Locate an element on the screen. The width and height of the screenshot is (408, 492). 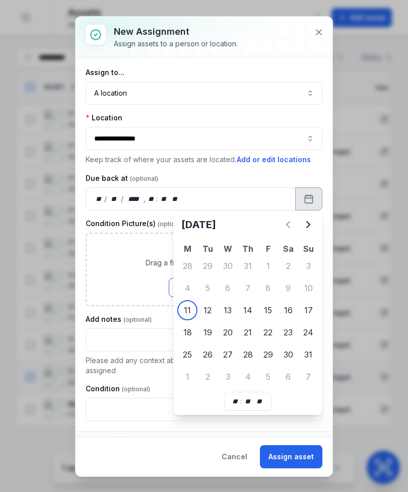
label: Condition Picture(s) is located at coordinates (135, 224).